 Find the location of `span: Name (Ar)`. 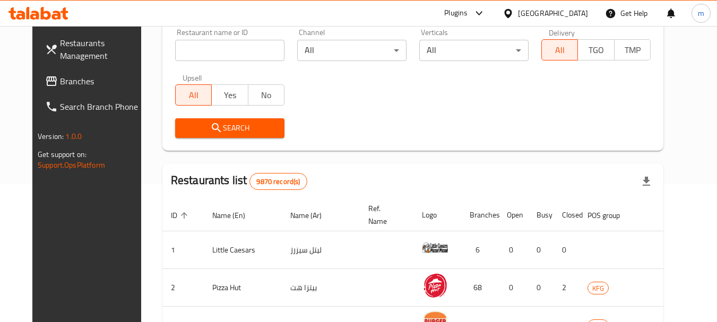

span: Name (Ar) is located at coordinates (313, 216).